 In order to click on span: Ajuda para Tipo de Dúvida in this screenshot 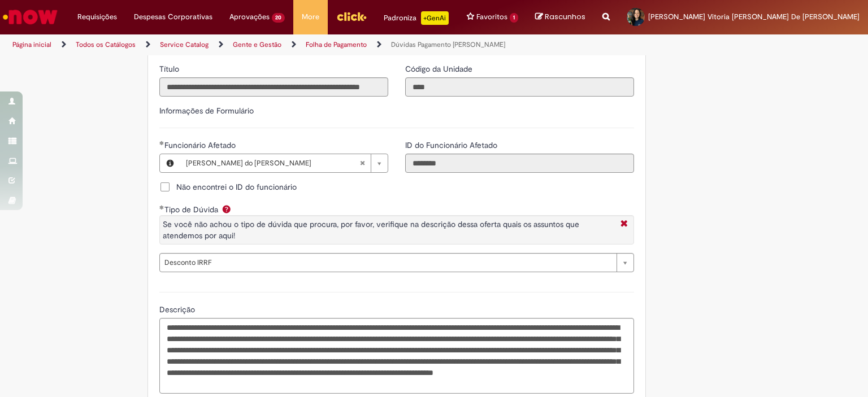, I will do `click(227, 209)`.